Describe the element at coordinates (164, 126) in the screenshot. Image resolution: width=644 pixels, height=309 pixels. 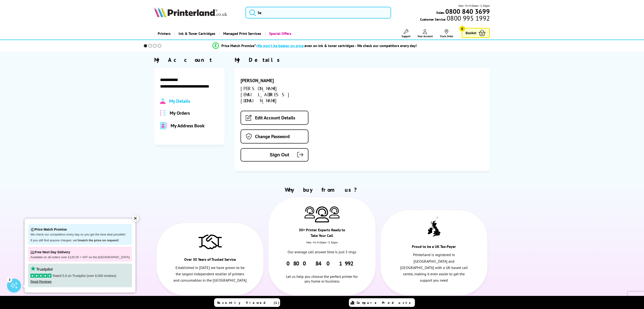
I see `img: address-book-duotone-solid.svg` at that location.